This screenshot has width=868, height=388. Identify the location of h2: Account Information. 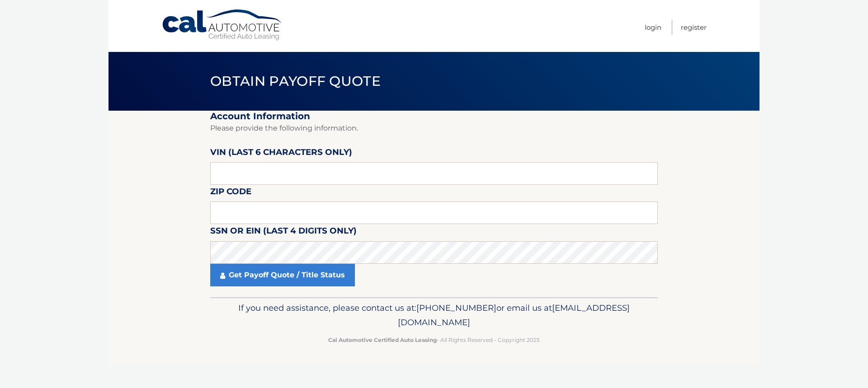
(434, 116).